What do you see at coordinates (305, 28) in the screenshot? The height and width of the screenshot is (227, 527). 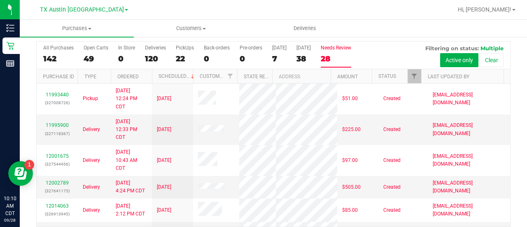 I see `a: Deliveries` at bounding box center [305, 28].